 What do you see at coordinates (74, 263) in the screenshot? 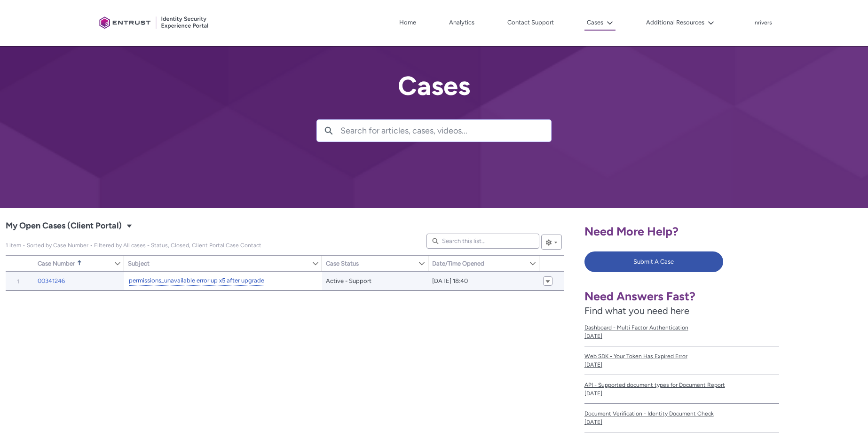
I see `a: Case Number` at bounding box center [74, 263].